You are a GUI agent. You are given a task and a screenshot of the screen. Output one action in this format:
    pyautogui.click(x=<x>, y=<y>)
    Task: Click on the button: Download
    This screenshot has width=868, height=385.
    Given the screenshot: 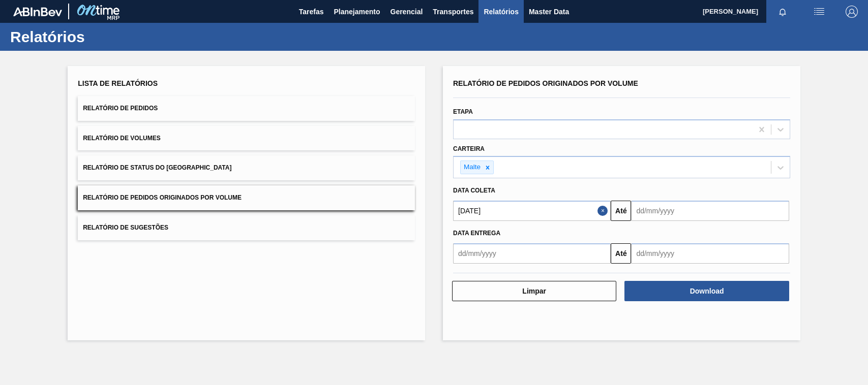 What is the action you would take?
    pyautogui.click(x=706, y=291)
    